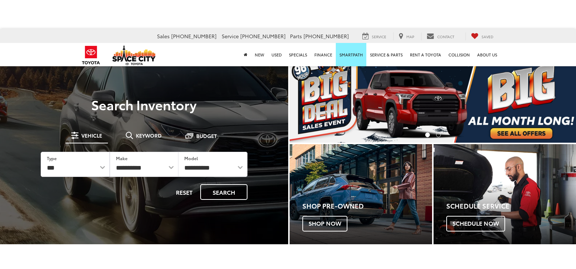 This screenshot has height=269, width=576. What do you see at coordinates (483, 36) in the screenshot?
I see `a: My Saved Vehicles` at bounding box center [483, 36].